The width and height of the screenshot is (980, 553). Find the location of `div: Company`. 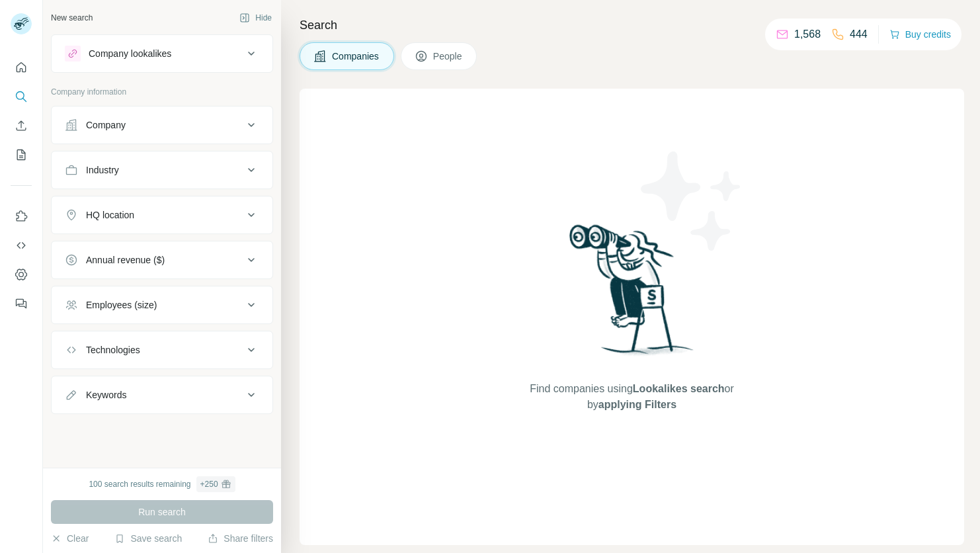

div: Company is located at coordinates (105, 125).